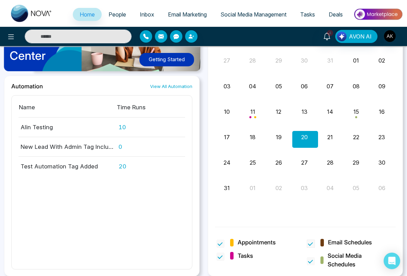 The height and width of the screenshot is (276, 407). I want to click on a: Inbox, so click(147, 14).